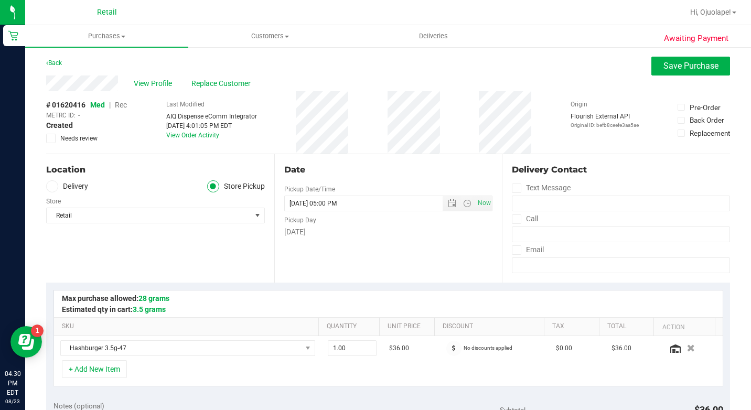 This screenshot has height=410, width=751. I want to click on span: Estimated qty in cart:, so click(114, 309).